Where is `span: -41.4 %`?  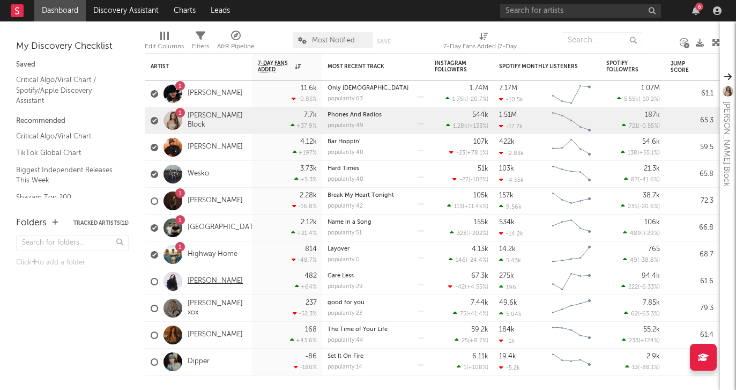
span: -41.4 % is located at coordinates (477, 313).